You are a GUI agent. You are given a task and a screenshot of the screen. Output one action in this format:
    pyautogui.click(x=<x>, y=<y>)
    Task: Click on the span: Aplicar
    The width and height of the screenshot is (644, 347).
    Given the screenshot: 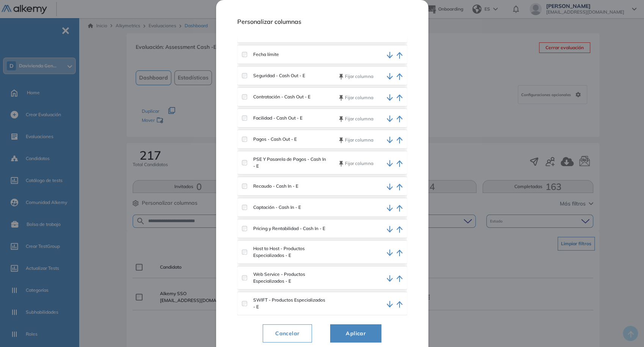 What is the action you would take?
    pyautogui.click(x=355, y=334)
    